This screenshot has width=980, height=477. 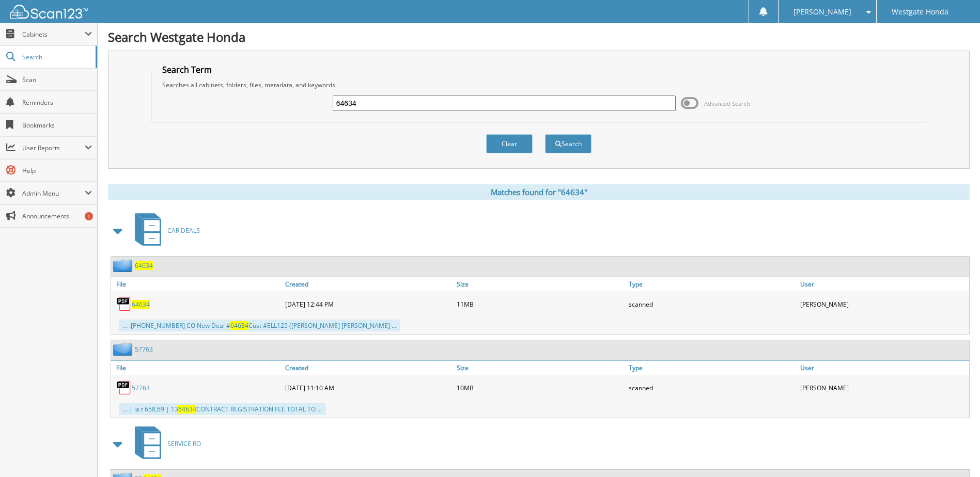 I want to click on a: CAR DEALS, so click(x=164, y=231).